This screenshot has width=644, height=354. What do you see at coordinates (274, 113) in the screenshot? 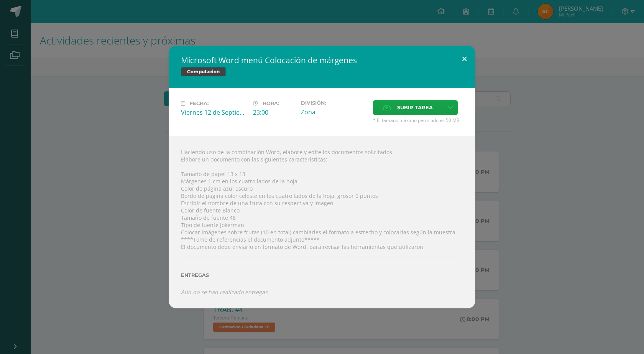
I see `div: 23:00` at bounding box center [274, 113].